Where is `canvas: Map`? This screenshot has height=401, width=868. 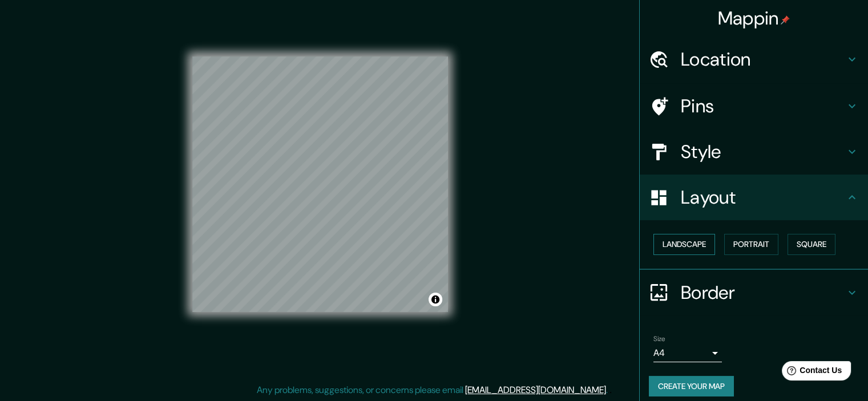 canvas: Map is located at coordinates (320, 184).